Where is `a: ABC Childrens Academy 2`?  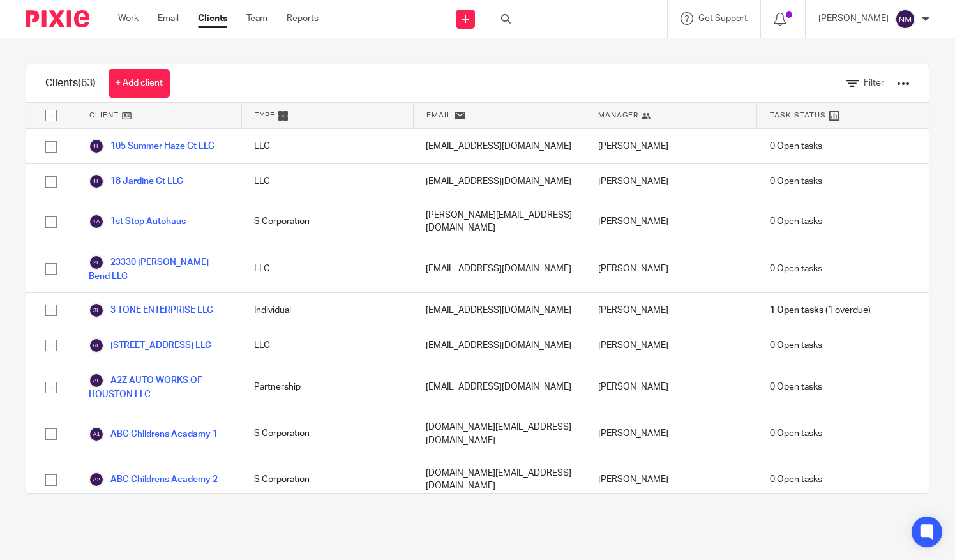 a: ABC Childrens Academy 2 is located at coordinates (153, 480).